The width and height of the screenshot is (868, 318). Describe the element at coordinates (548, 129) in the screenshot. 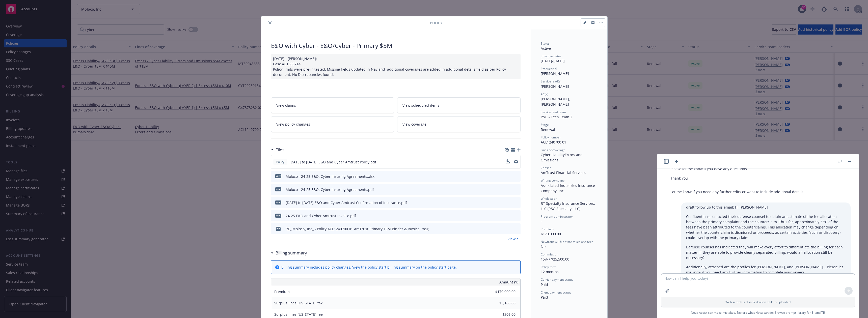

I see `span: Renewal` at that location.